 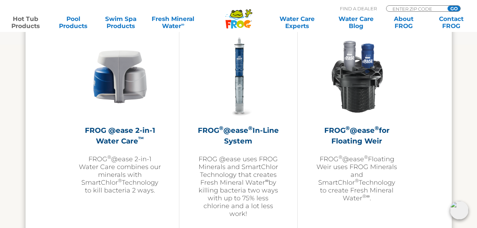 I want to click on a: Hot TubProducts, so click(x=26, y=22).